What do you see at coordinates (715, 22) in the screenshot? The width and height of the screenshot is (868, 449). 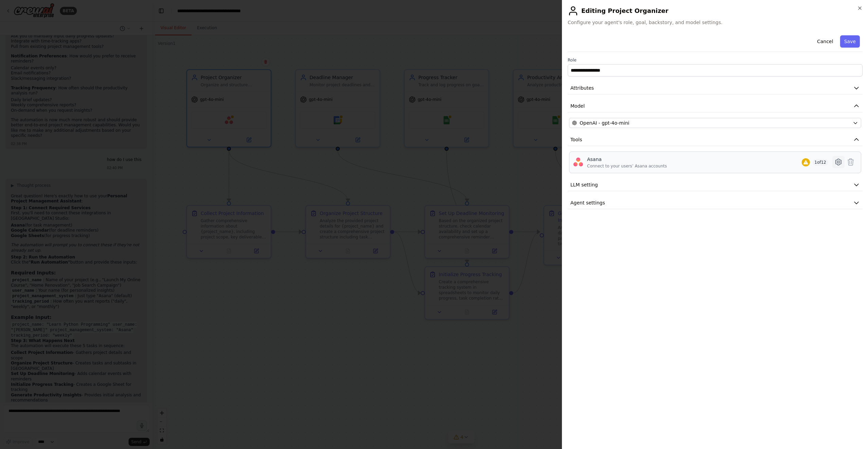 I see `span: Configure your agent's role, goal, backstory, and model settings.` at bounding box center [715, 22].